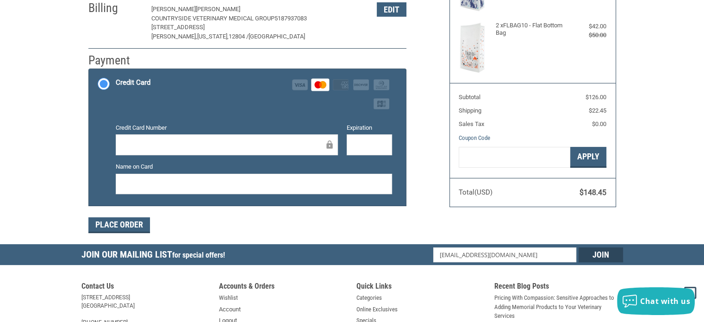 Image resolution: width=704 pixels, height=322 pixels. What do you see at coordinates (656, 301) in the screenshot?
I see `button: Chat with us` at bounding box center [656, 301].